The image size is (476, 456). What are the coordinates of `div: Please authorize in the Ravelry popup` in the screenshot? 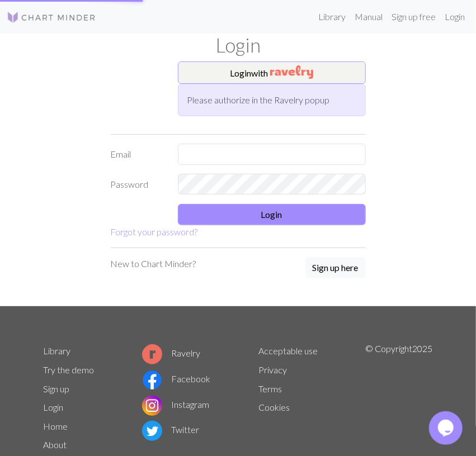 It's located at (272, 100).